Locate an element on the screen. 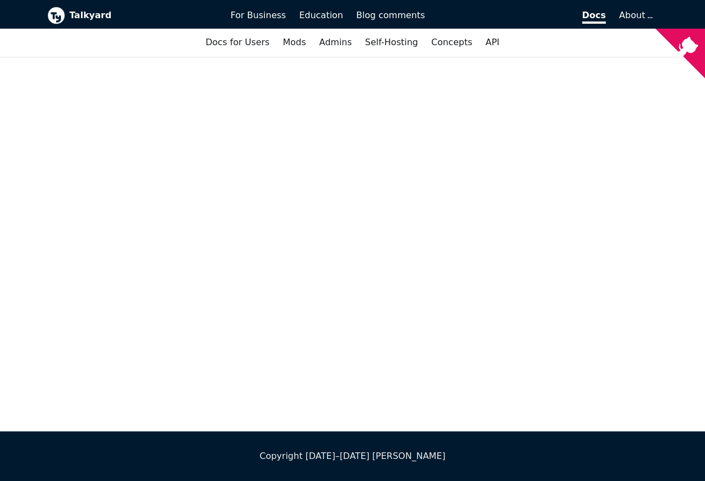  span: For Business is located at coordinates (258, 15).